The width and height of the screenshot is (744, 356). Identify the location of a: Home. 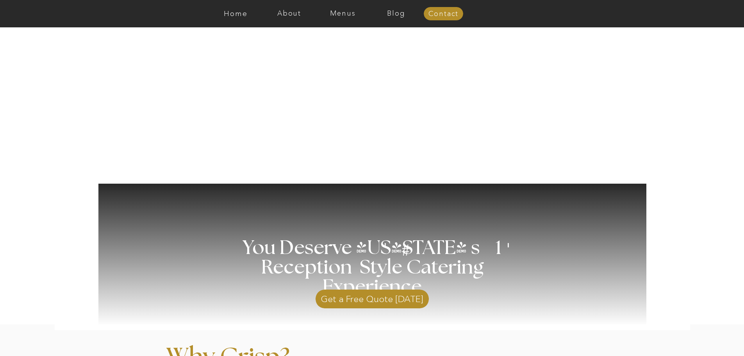
(235, 14).